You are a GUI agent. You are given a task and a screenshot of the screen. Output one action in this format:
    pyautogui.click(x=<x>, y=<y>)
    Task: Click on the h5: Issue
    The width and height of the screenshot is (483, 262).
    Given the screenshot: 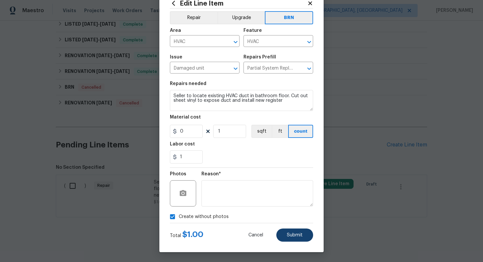 What is the action you would take?
    pyautogui.click(x=176, y=57)
    